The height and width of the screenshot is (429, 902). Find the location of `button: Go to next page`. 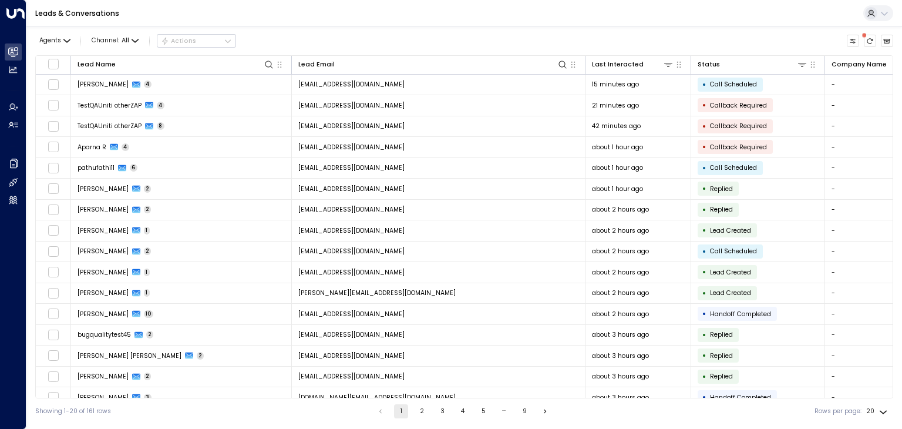

button: Go to next page is located at coordinates (545, 411).